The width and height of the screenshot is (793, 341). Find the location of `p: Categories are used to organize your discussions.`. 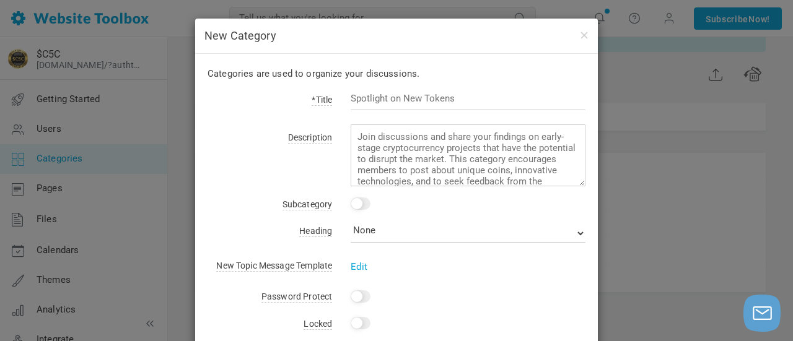

p: Categories are used to organize your discussions. is located at coordinates (397, 74).